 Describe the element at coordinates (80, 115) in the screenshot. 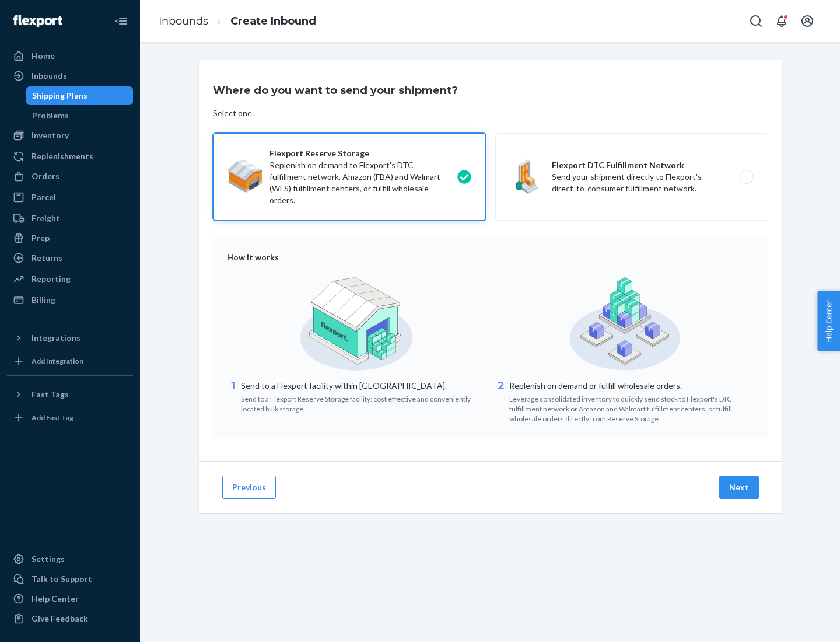

I see `a: Problems` at that location.